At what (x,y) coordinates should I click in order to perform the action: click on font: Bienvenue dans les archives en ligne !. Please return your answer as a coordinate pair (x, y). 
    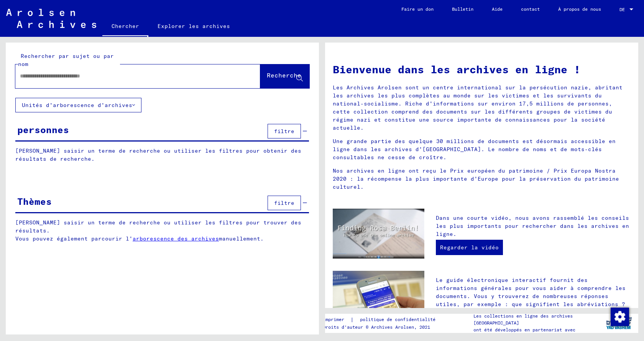
    Looking at the image, I should click on (456, 69).